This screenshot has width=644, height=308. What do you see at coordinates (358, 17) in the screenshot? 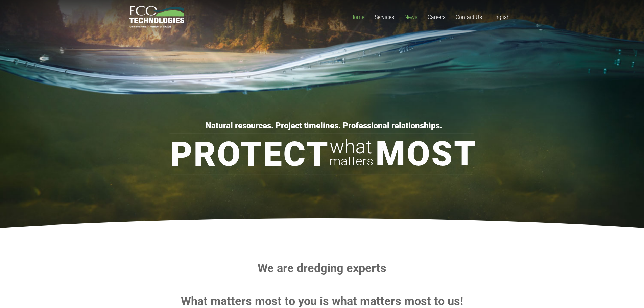
I see `span: Home` at bounding box center [358, 17].